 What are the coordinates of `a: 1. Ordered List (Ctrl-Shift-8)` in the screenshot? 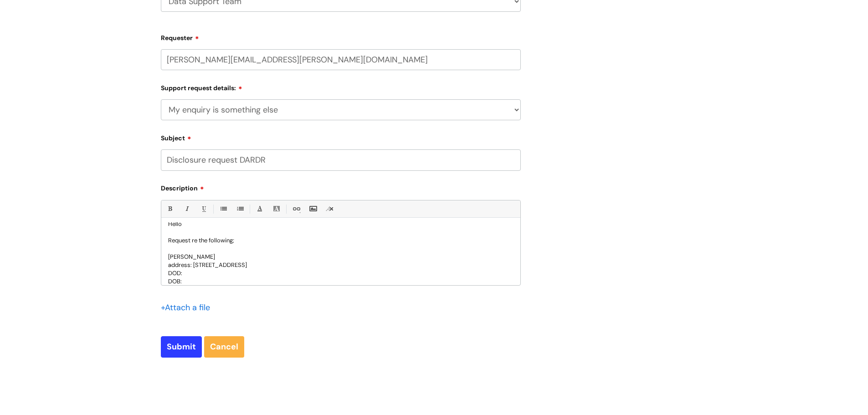 It's located at (240, 208).